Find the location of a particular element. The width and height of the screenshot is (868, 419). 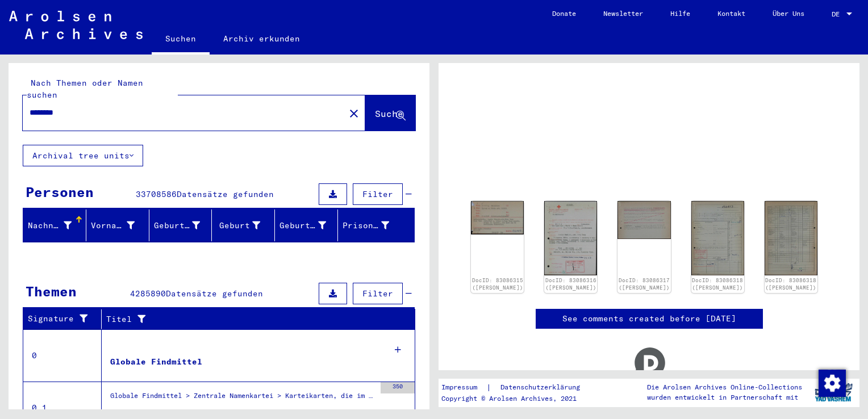

img: Arolsen_neg.svg is located at coordinates (75, 25).